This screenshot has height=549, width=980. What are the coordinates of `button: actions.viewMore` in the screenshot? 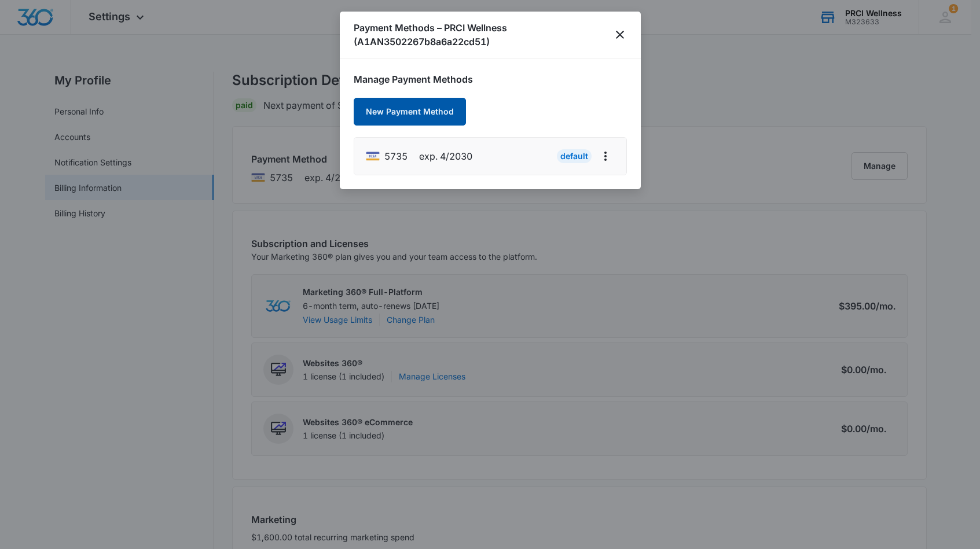 It's located at (606, 156).